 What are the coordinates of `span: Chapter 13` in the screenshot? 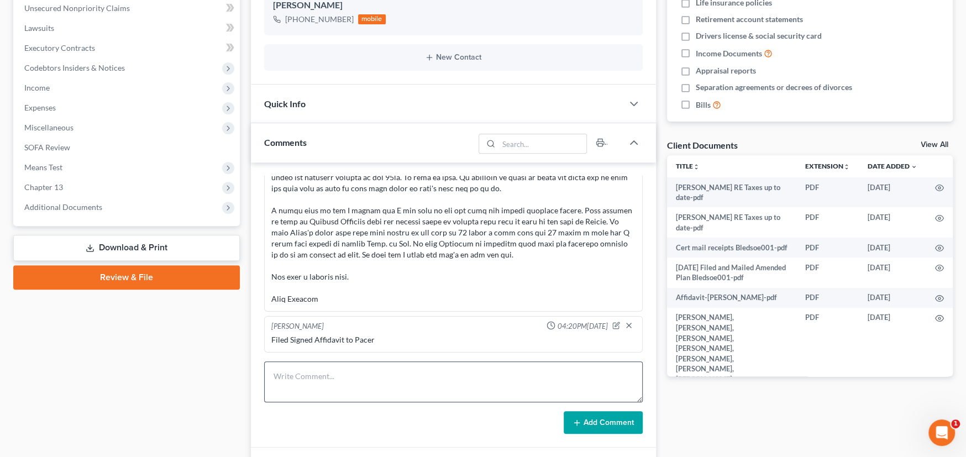 It's located at (44, 187).